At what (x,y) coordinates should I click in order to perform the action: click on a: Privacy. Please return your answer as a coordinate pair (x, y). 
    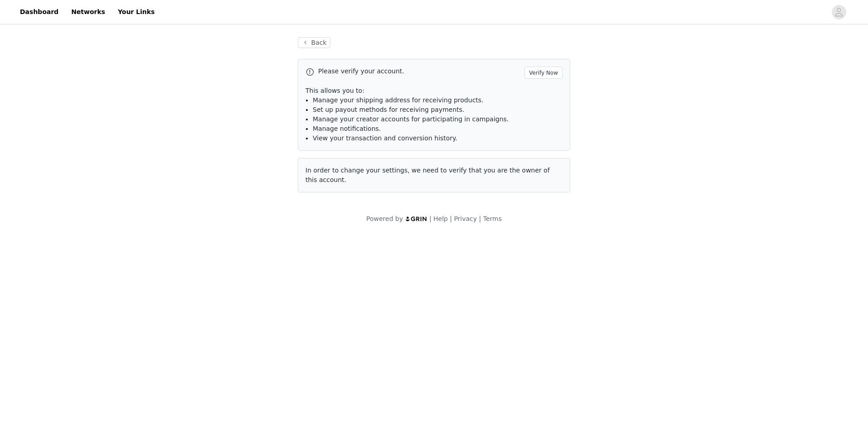
    Looking at the image, I should click on (465, 218).